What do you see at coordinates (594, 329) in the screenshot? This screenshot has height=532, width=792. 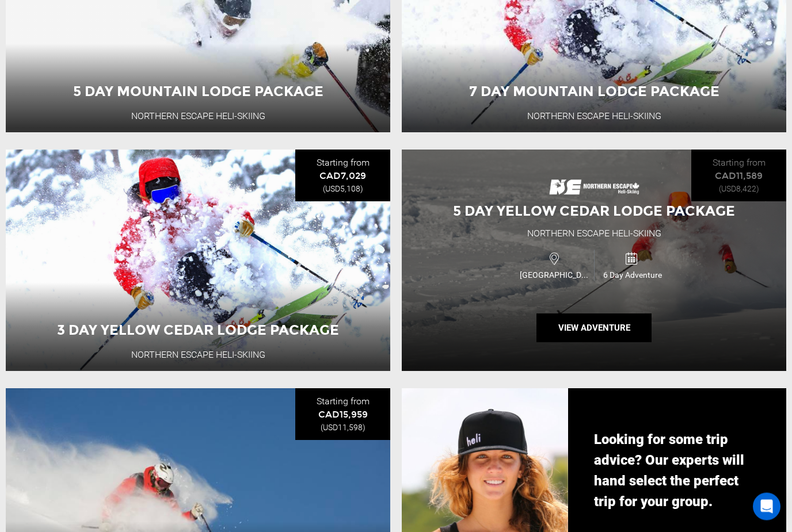 I see `button: View Adventure` at bounding box center [594, 329].